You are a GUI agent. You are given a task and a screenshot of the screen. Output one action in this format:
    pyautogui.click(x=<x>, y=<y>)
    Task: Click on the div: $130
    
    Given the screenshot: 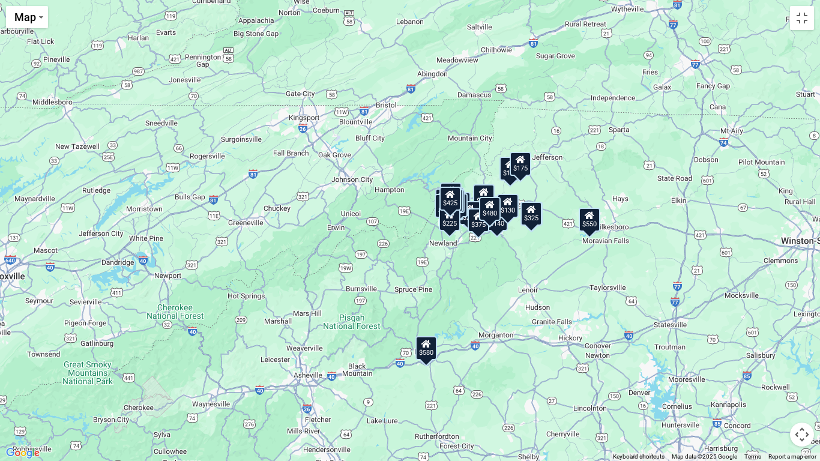 What is the action you would take?
    pyautogui.click(x=508, y=206)
    